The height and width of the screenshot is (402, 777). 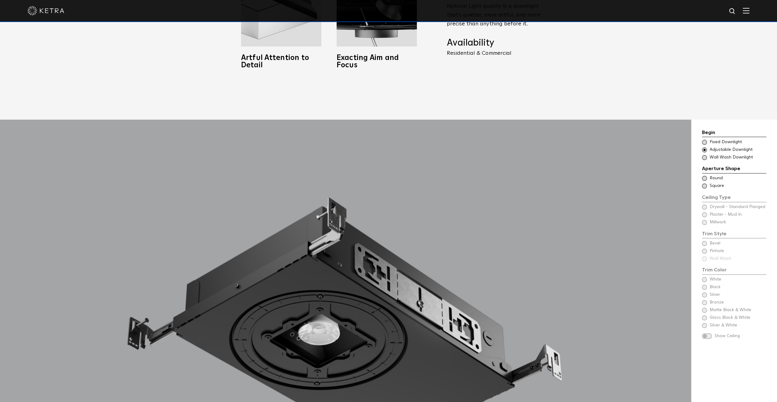 What do you see at coordinates (737, 150) in the screenshot?
I see `span: Adjustable Downlight` at bounding box center [737, 150].